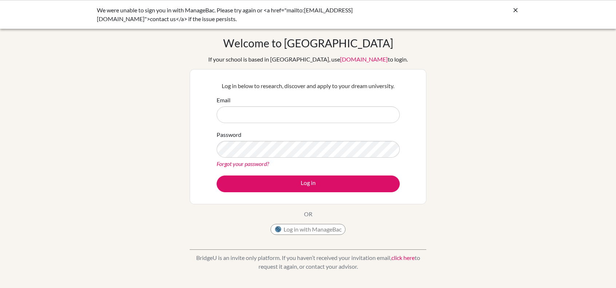 This screenshot has height=288, width=616. I want to click on p: OR, so click(308, 214).